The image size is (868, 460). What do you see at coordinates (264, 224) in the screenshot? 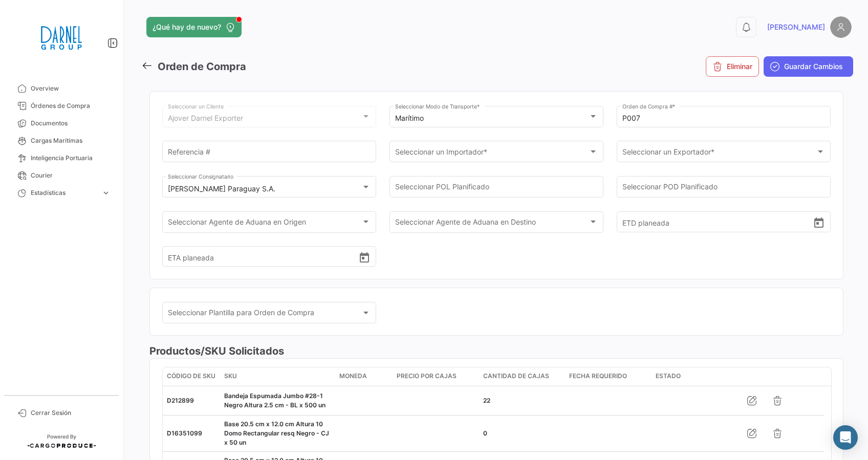
I see `span: Seleccionar Agente de Aduana en Origen` at bounding box center [264, 224].